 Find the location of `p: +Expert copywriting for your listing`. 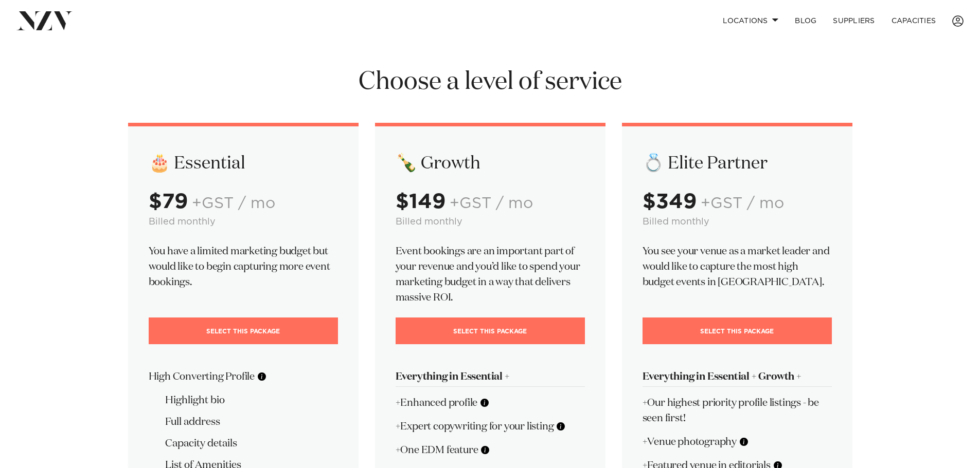

p: +Expert copywriting for your listing is located at coordinates (490, 426).